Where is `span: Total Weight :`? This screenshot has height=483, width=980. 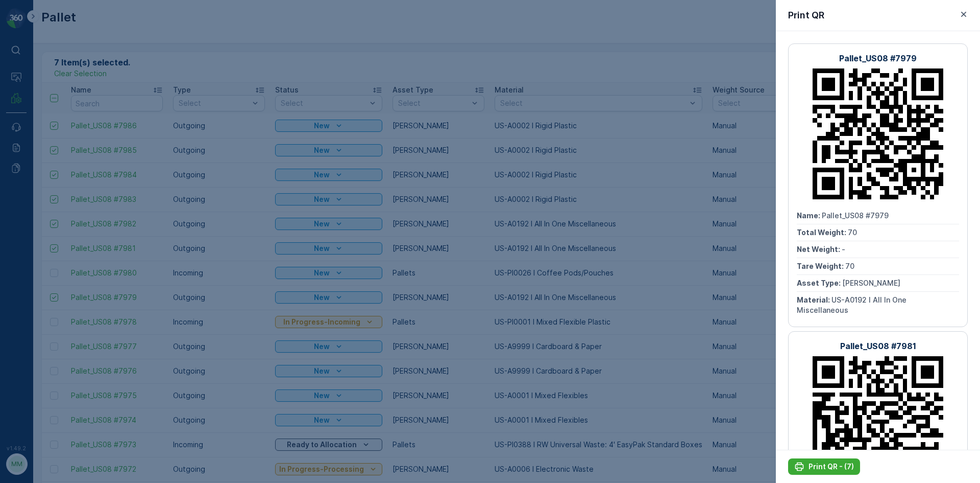
span: Total Weight : is located at coordinates (823, 232).